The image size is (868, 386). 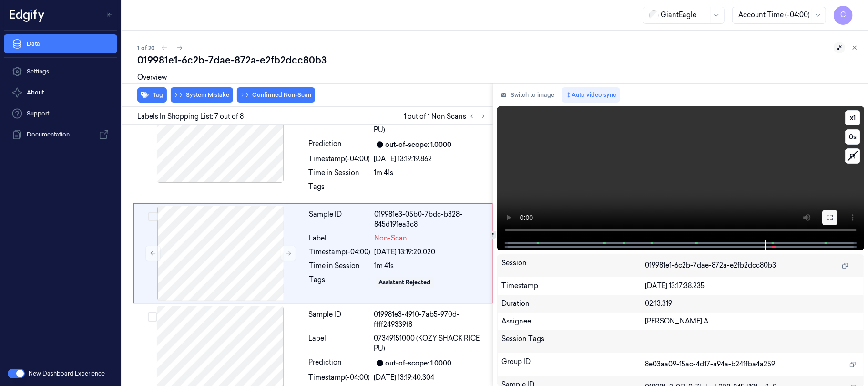 What do you see at coordinates (844, 15) in the screenshot?
I see `span: C` at bounding box center [844, 15].